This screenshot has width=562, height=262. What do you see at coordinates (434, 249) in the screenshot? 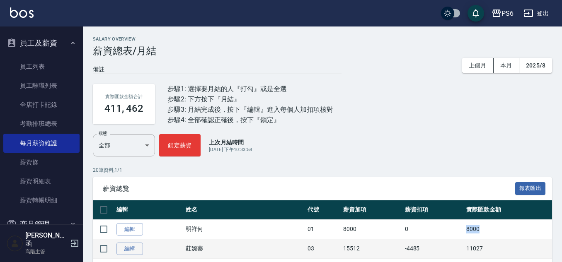
I see `td: -4485` at bounding box center [434, 249].